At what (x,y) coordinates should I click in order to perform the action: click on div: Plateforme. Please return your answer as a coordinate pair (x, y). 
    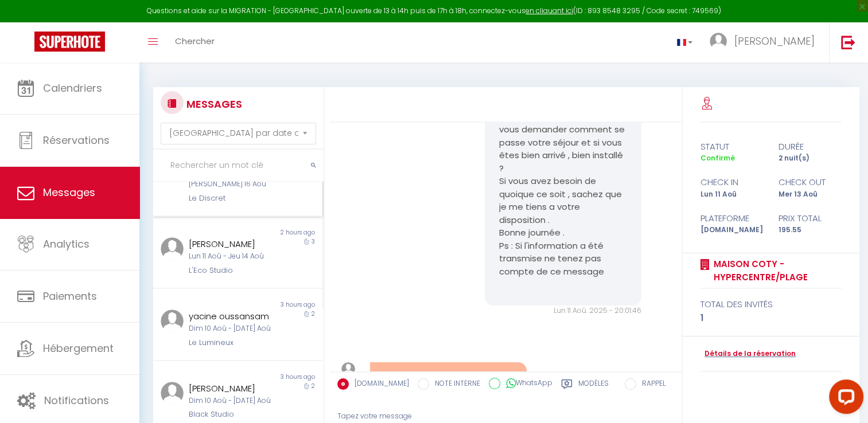
    Looking at the image, I should click on (732, 218).